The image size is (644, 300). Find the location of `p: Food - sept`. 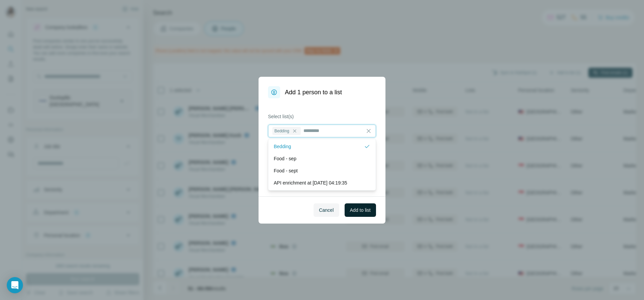

p: Food - sept is located at coordinates (286, 171).